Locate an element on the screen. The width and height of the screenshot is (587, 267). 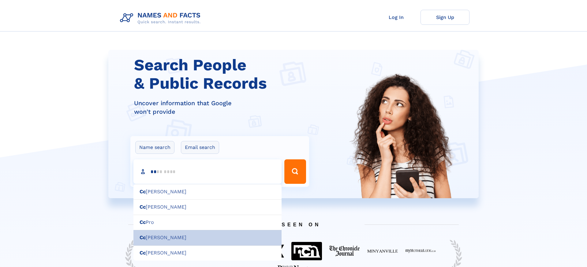
img: Featured on NCN is located at coordinates (306, 251).